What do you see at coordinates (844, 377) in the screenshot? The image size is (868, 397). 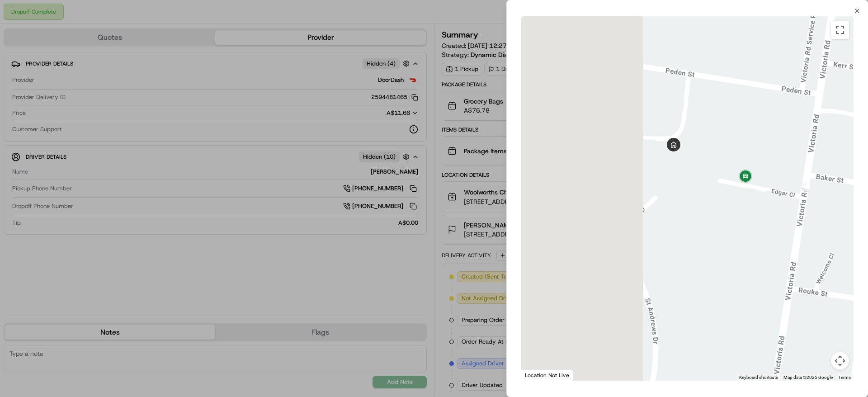 I see `a: Terms` at bounding box center [844, 377].